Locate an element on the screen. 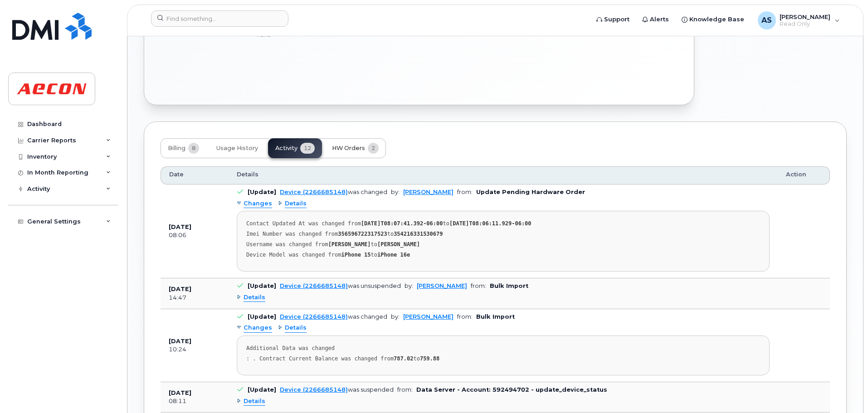 The image size is (868, 413). div: Adam Singleton is located at coordinates (799, 20).